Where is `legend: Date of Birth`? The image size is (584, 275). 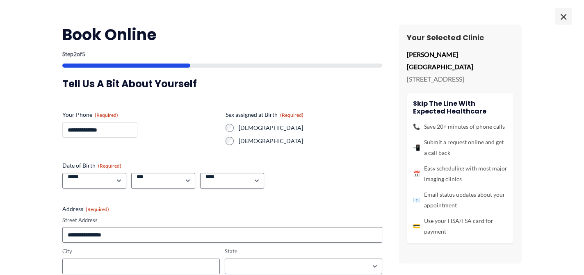 legend: Date of Birth is located at coordinates (92, 166).